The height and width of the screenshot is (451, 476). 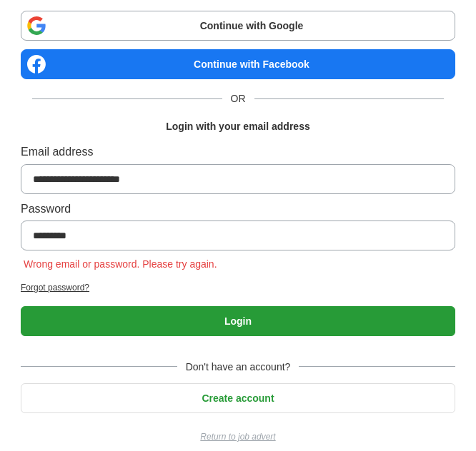 I want to click on h2: Forgot password?, so click(x=238, y=287).